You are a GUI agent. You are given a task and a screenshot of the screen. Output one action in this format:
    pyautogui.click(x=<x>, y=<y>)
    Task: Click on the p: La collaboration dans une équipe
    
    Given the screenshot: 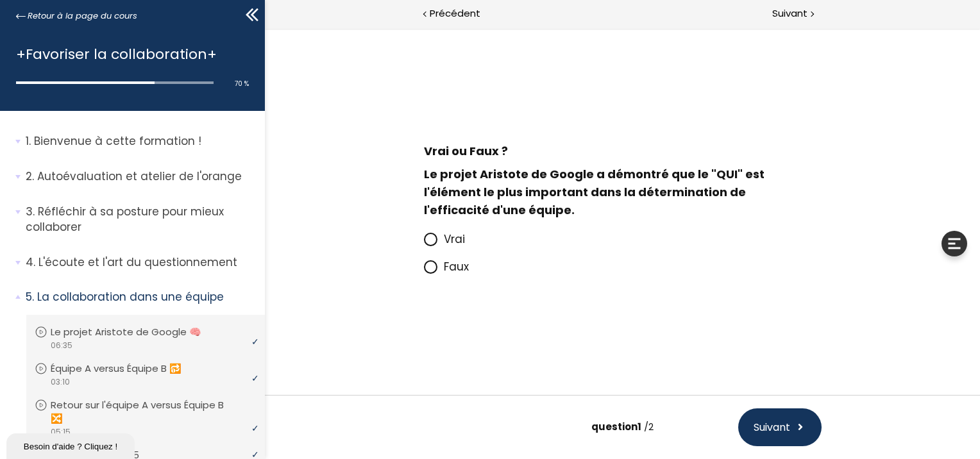 What is the action you would take?
    pyautogui.click(x=141, y=297)
    